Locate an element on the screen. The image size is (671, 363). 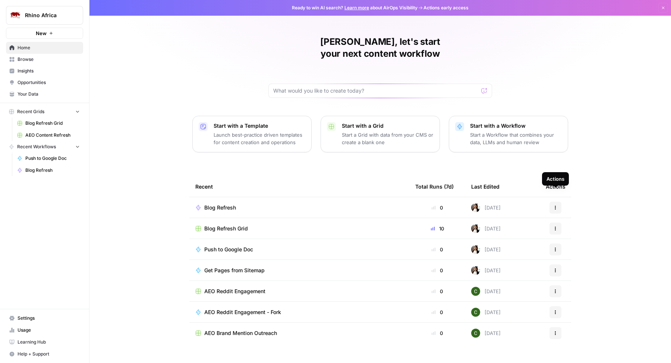
span: Insights is located at coordinates (48, 71).